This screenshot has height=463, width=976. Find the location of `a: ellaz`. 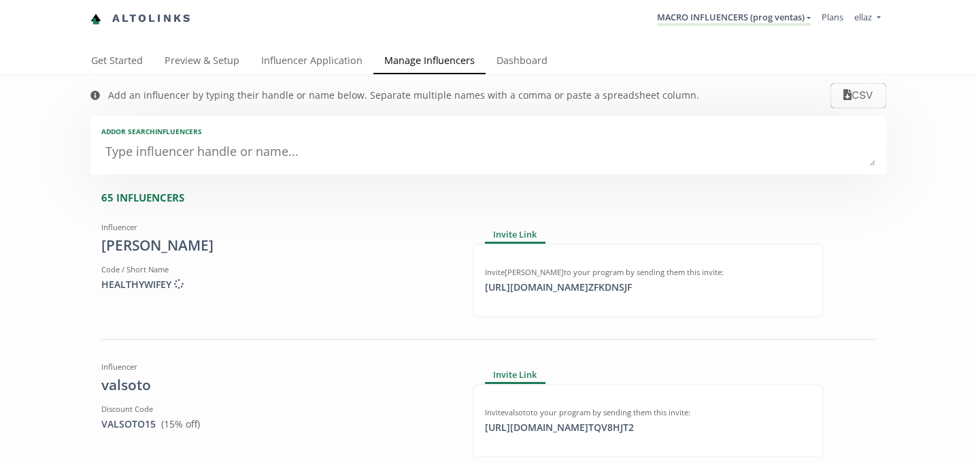

a: ellaz is located at coordinates (867, 18).